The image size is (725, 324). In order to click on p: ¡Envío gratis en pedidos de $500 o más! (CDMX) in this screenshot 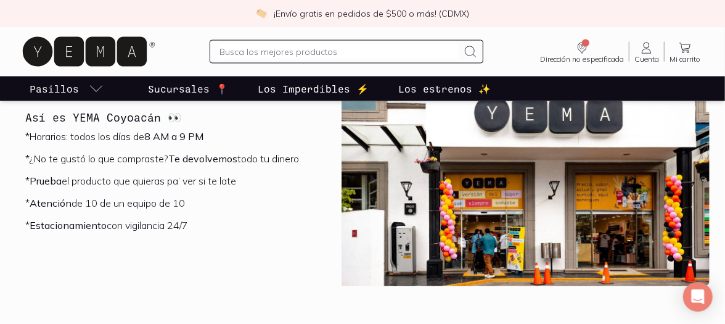, I will do `click(372, 14)`.